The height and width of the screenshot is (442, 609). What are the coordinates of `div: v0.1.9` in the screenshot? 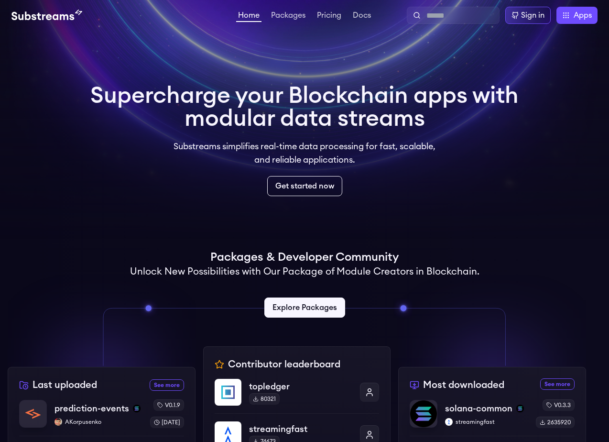 It's located at (169, 405).